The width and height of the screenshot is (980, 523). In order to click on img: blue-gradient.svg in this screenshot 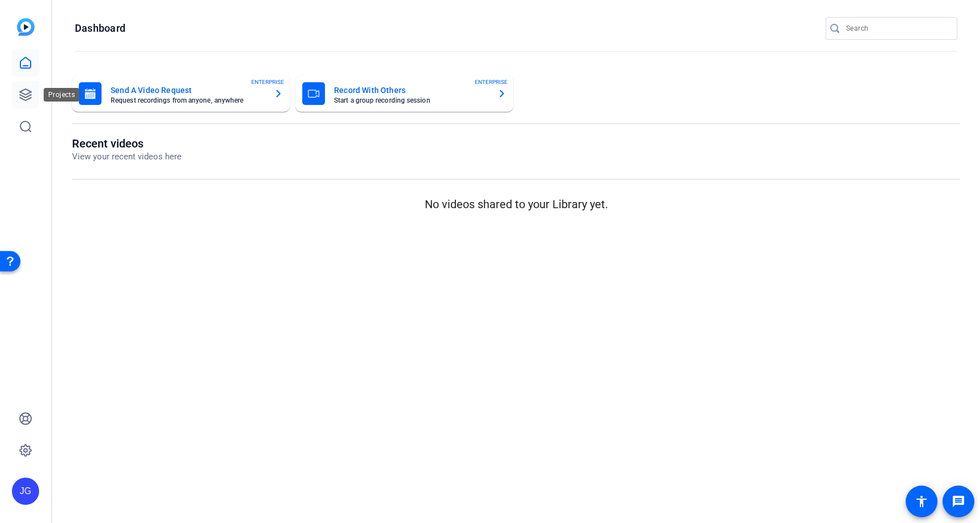, I will do `click(25, 27)`.